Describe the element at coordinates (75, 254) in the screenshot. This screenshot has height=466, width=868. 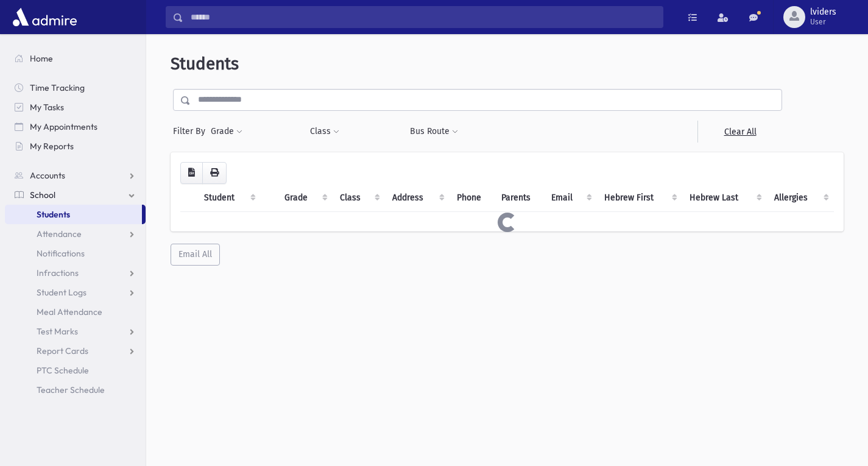
I see `a: Notifications` at that location.